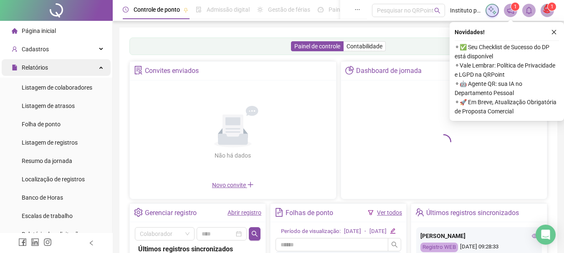 This screenshot has width=564, height=253. I want to click on span: Escalas de trabalho, so click(47, 216).